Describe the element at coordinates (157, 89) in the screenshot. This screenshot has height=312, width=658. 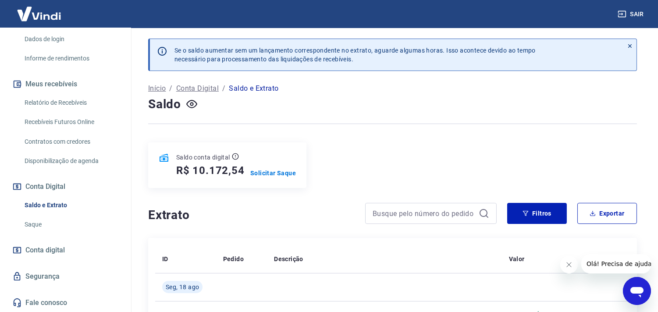
I see `a: Início` at that location.